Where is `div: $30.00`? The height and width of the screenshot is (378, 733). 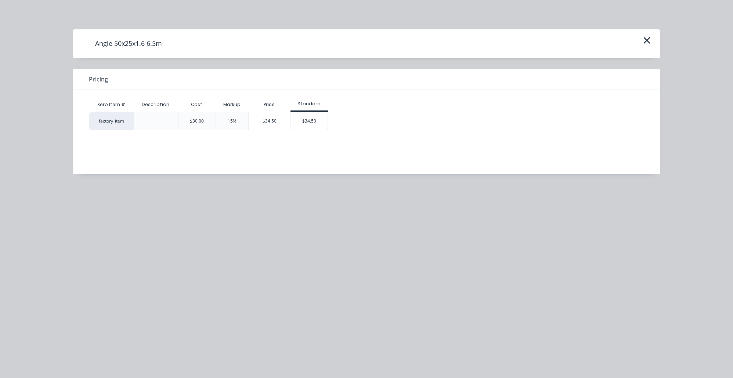 div: $30.00 is located at coordinates (197, 121).